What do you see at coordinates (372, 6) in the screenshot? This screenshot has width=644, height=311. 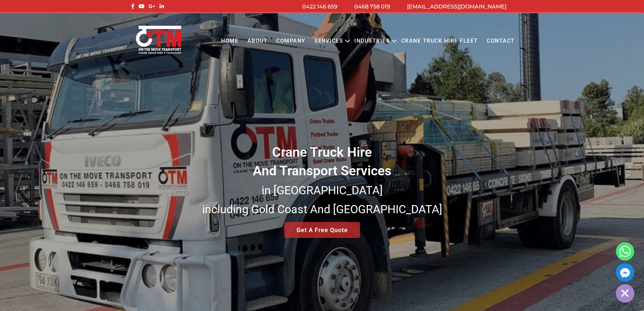 I see `a: 0468 758 019` at bounding box center [372, 6].